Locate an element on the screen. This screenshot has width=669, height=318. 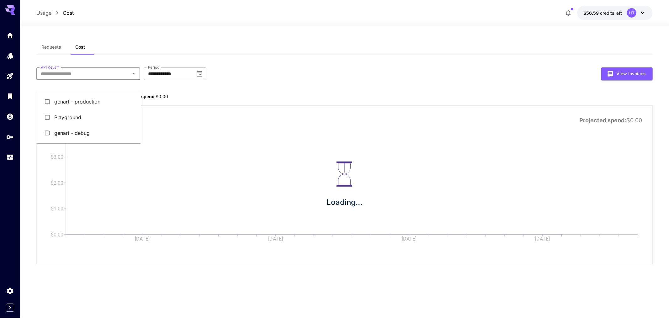
a: Cost is located at coordinates (68, 13).